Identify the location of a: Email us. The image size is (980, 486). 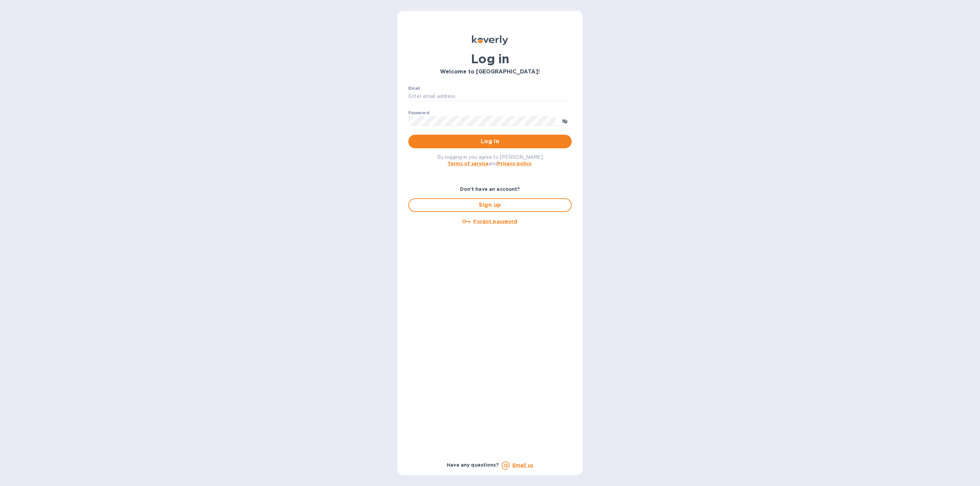
(522, 466).